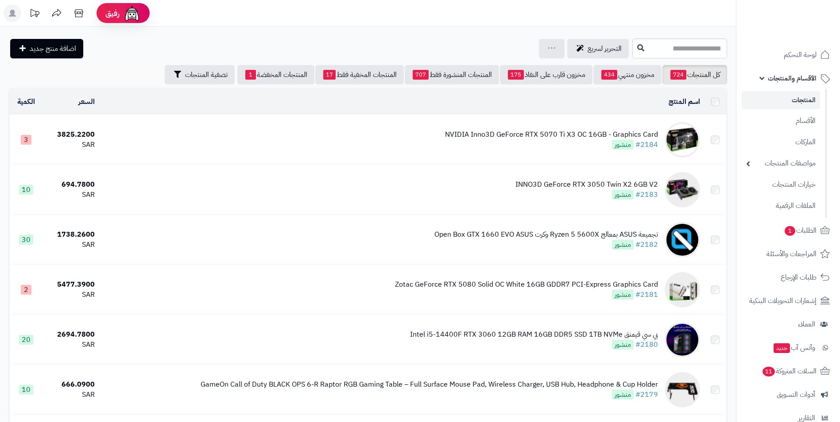  I want to click on a: المنتجات المخفضة1, so click(276, 75).